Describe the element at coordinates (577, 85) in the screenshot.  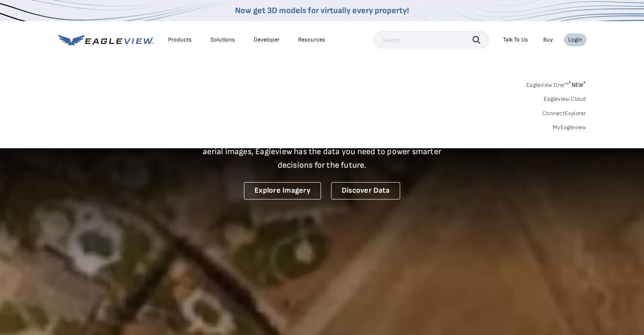
I see `span: NEW` at that location.